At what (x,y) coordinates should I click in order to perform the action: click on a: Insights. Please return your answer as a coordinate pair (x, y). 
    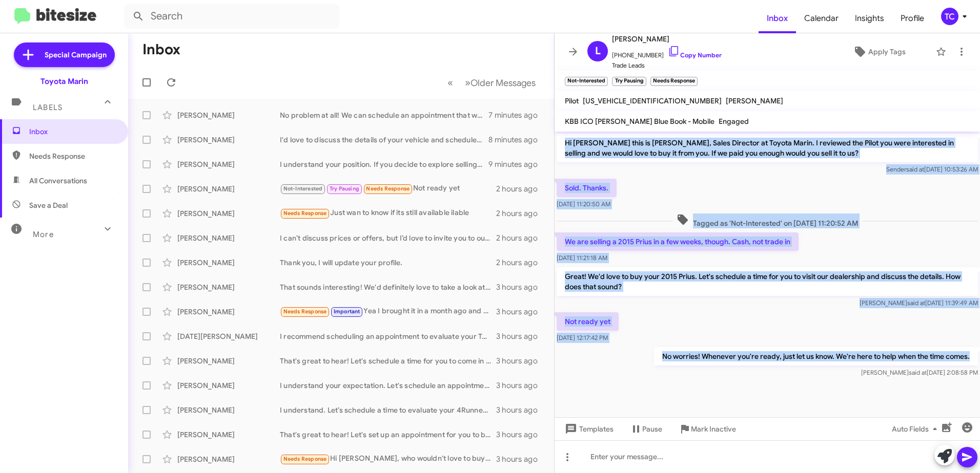
    Looking at the image, I should click on (870, 19).